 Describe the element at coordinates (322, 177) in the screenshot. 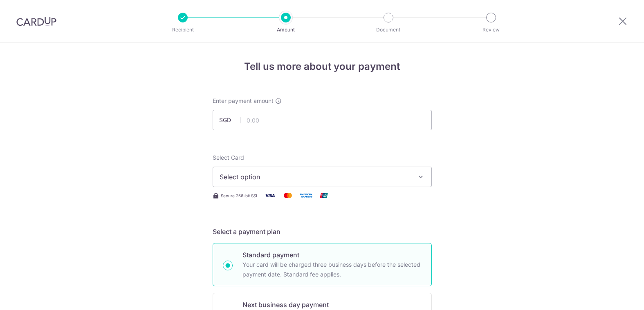

I see `button: Select option` at that location.